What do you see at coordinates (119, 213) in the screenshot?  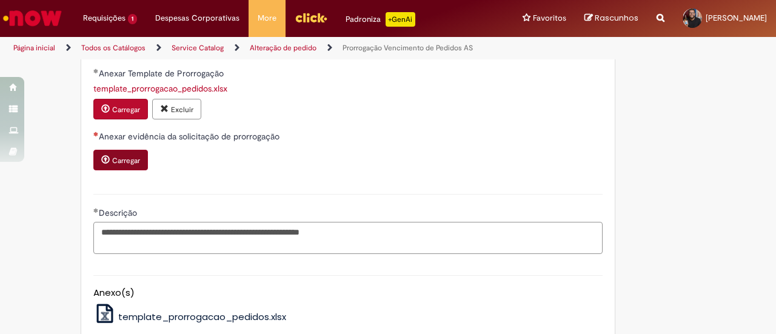 I see `span: Descrição` at bounding box center [119, 213].